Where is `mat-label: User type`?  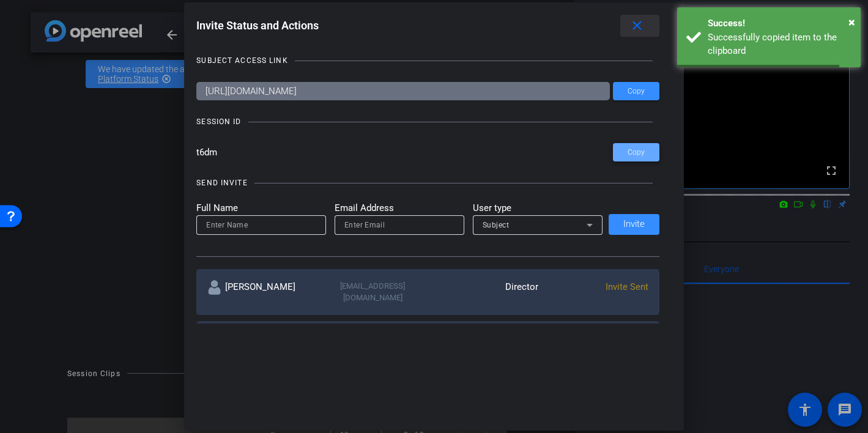
mat-label: User type is located at coordinates (538, 208).